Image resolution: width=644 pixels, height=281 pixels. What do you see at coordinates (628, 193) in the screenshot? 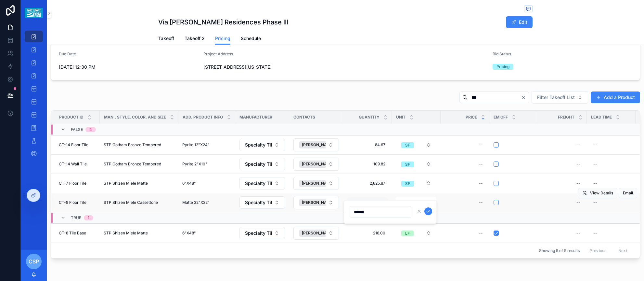
I see `span: Email` at bounding box center [628, 193].